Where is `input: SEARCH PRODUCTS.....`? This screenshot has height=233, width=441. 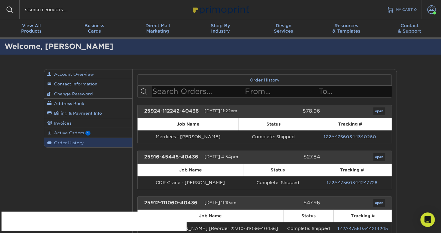 input: SEARCH PRODUCTS..... is located at coordinates (54, 10).